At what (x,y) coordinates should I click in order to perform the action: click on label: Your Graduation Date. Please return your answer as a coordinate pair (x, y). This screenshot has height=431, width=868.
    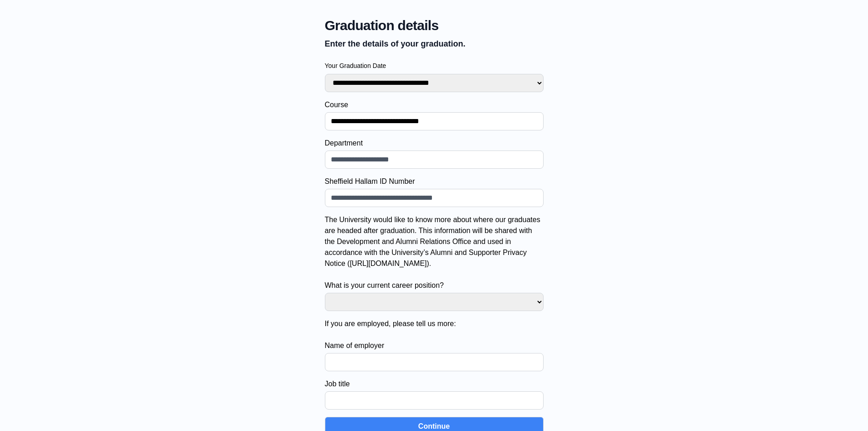
    Looking at the image, I should click on (434, 66).